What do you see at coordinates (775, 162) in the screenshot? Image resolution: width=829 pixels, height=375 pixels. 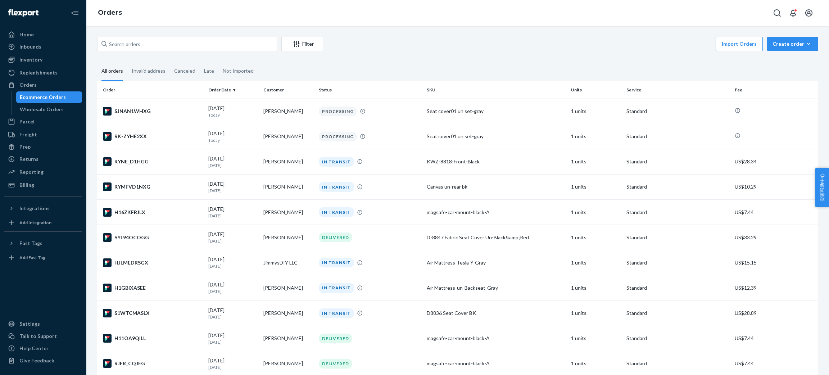 I see `td: US$28.34` at bounding box center [775, 162].